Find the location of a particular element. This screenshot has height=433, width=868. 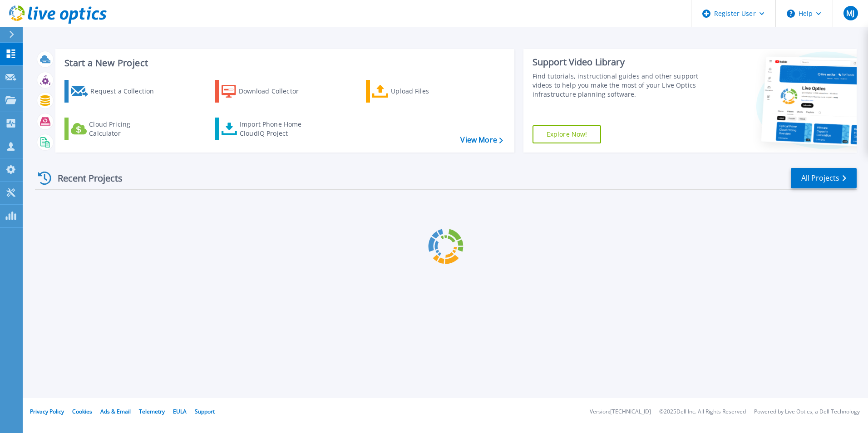

div: Find tutorials, instructional guides and other support videos to help you make the most of your L... is located at coordinates (618, 86).